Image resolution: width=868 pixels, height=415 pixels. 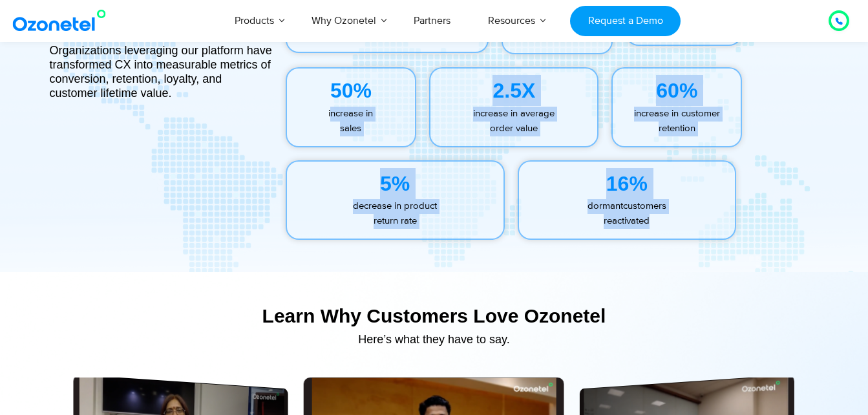 What do you see at coordinates (627, 213) in the screenshot?
I see `p: customers reactivated` at bounding box center [627, 213].